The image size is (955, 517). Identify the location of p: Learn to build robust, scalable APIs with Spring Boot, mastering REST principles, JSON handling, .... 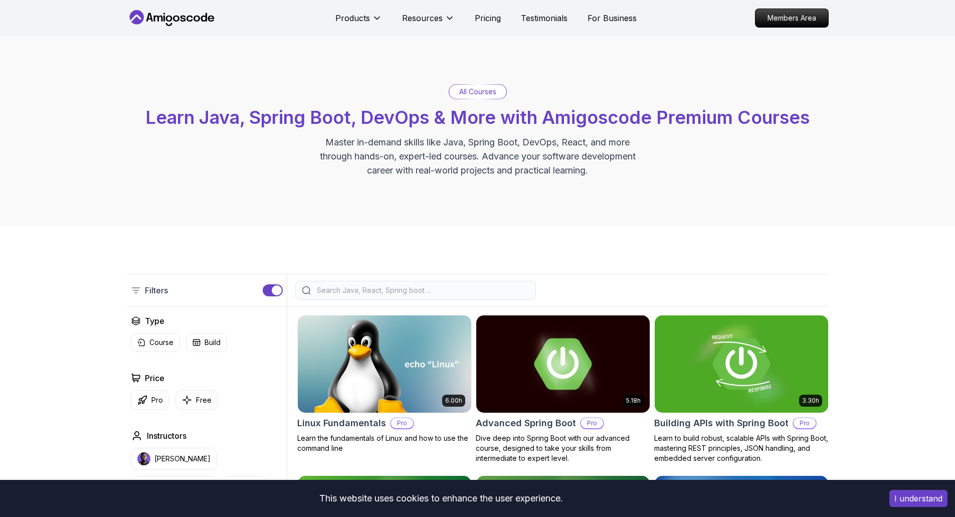
(741, 448).